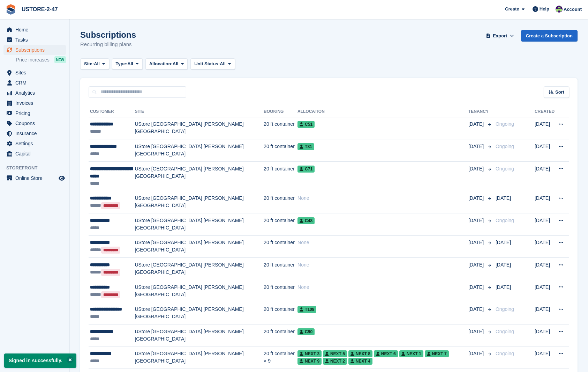 The image size is (588, 372). What do you see at coordinates (361, 361) in the screenshot?
I see `span: Next 4` at bounding box center [361, 361].